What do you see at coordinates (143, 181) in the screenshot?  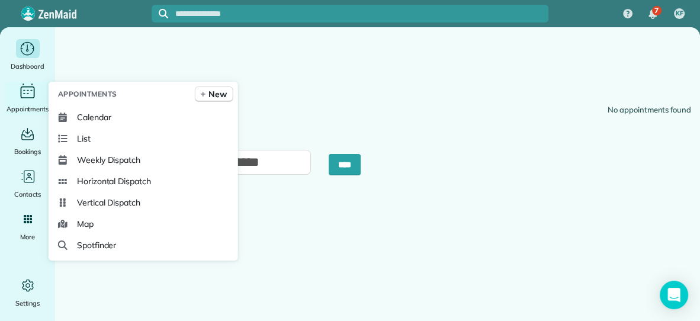 I see `a: Horizontal Dispatch` at bounding box center [143, 181].